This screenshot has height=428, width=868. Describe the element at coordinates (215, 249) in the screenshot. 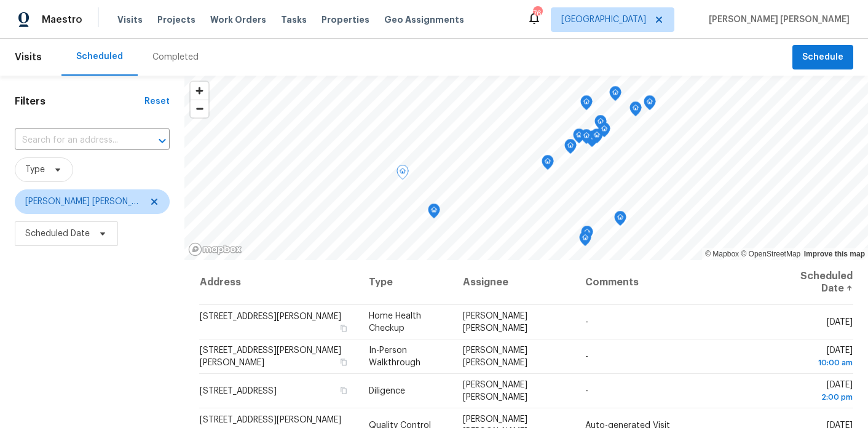

I see `a: Mapbox homepage` at that location.